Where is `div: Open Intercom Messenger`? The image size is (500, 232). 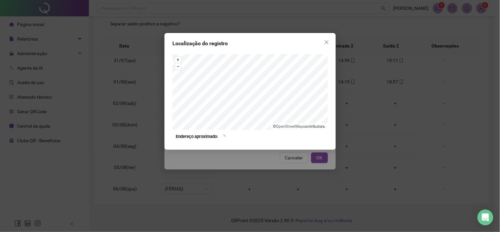 div: Open Intercom Messenger is located at coordinates (486, 217).